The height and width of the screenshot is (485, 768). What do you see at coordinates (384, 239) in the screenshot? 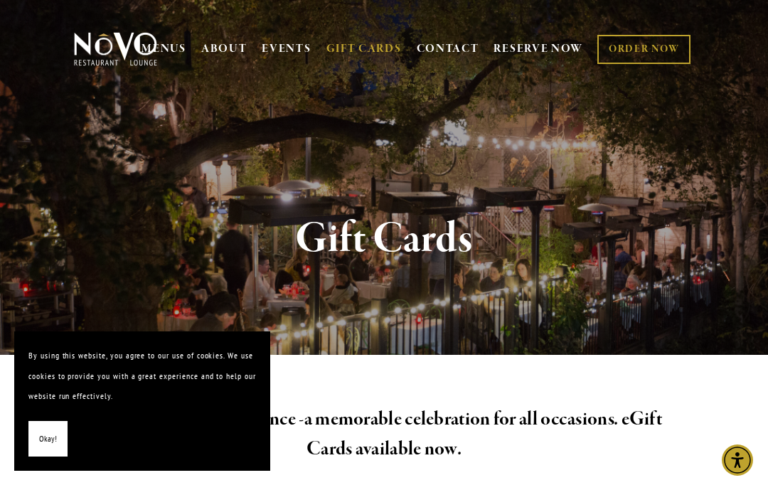
I see `strong: Gift Cards` at bounding box center [384, 239].